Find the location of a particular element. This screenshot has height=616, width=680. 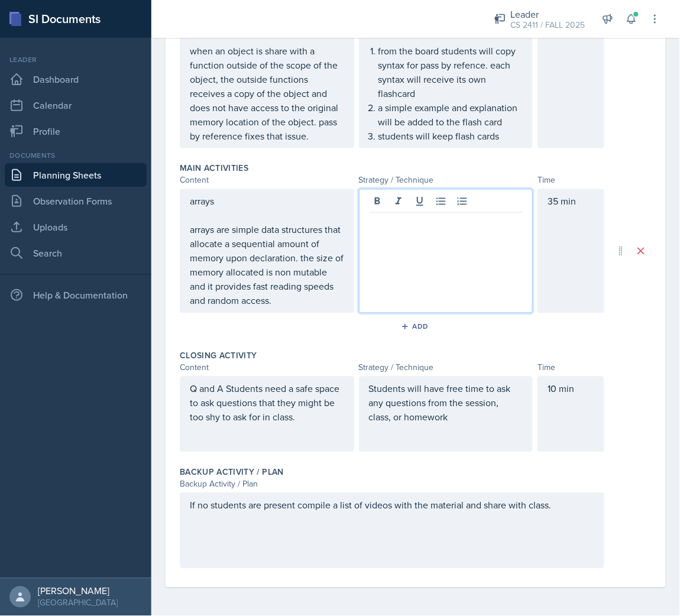

p: arrays is located at coordinates (267, 202).